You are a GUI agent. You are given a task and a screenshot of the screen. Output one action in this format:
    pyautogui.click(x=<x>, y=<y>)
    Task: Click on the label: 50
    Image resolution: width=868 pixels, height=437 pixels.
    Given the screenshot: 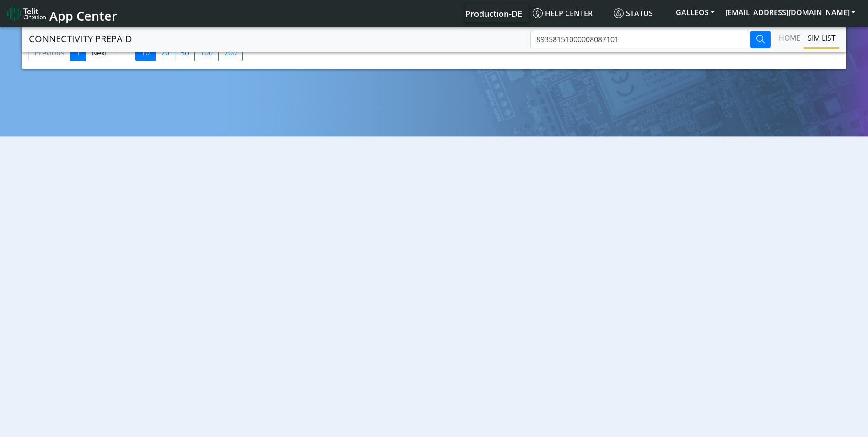 What is the action you would take?
    pyautogui.click(x=185, y=52)
    